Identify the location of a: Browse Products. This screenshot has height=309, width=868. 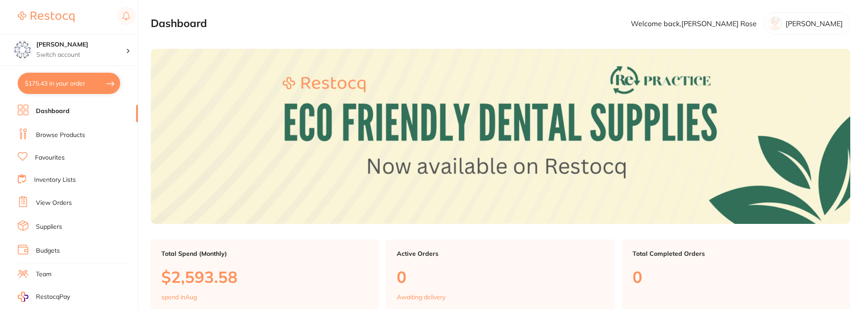
(60, 135).